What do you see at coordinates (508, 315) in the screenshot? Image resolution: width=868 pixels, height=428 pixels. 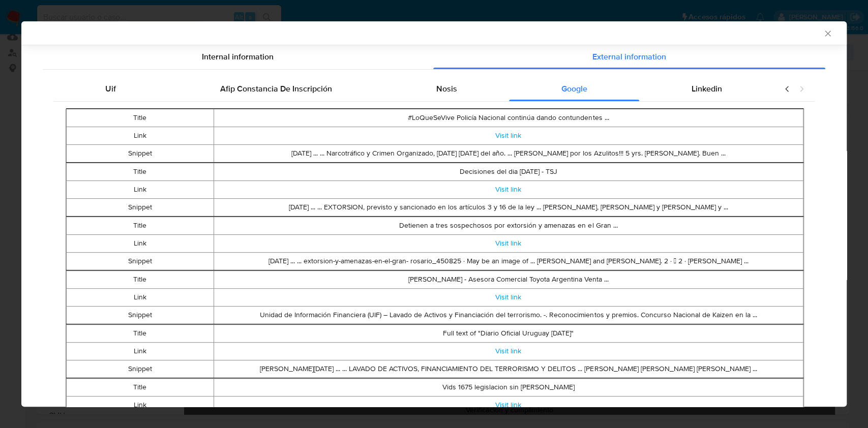 I see `td: Unidad de Información Financiera (UIF) – Lavado de Activos y Financiación del terrorismo. -. Reco...` at bounding box center [508, 315].